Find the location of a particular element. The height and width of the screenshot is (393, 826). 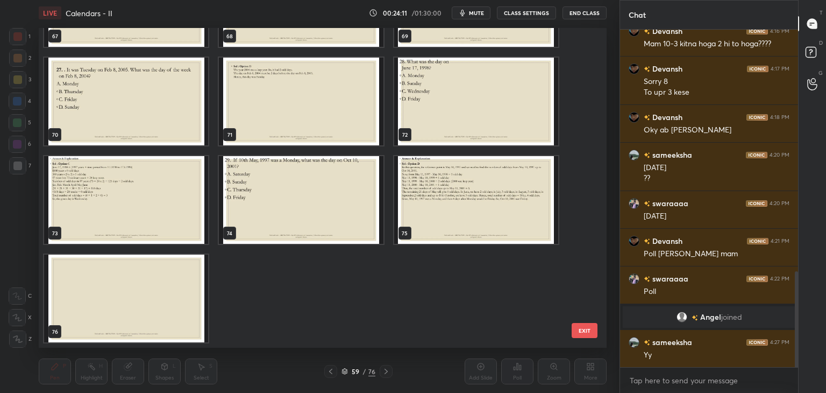

div: To upr 3 kese is located at coordinates (717, 93).